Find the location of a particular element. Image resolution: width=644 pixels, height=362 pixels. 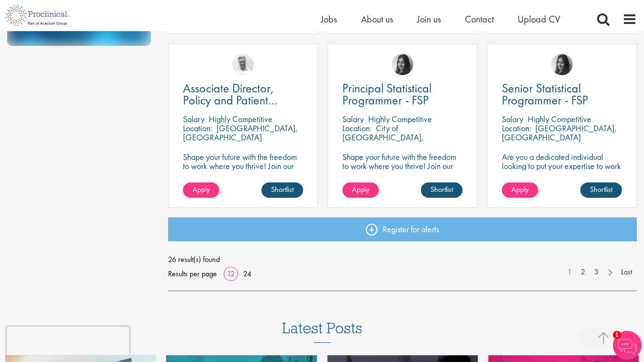

a: Senior Statistical Programmer - FSP is located at coordinates (561, 94).